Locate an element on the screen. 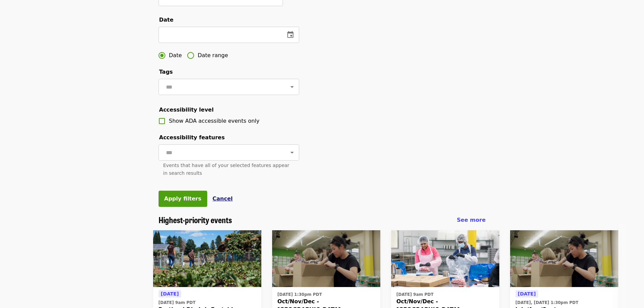 This screenshot has width=644, height=308. button: change date is located at coordinates (290, 35).